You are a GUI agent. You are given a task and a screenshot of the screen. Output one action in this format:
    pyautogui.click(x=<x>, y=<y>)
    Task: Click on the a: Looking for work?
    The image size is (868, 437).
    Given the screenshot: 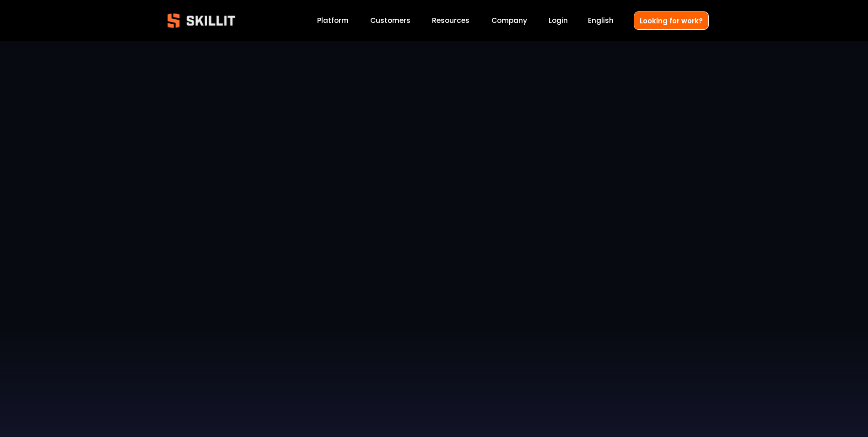 What is the action you would take?
    pyautogui.click(x=671, y=20)
    